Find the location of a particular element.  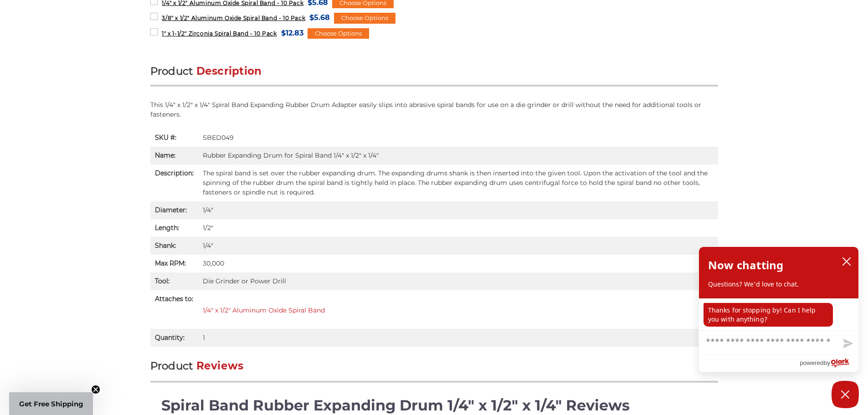

strong: Diameter: is located at coordinates (171, 210).